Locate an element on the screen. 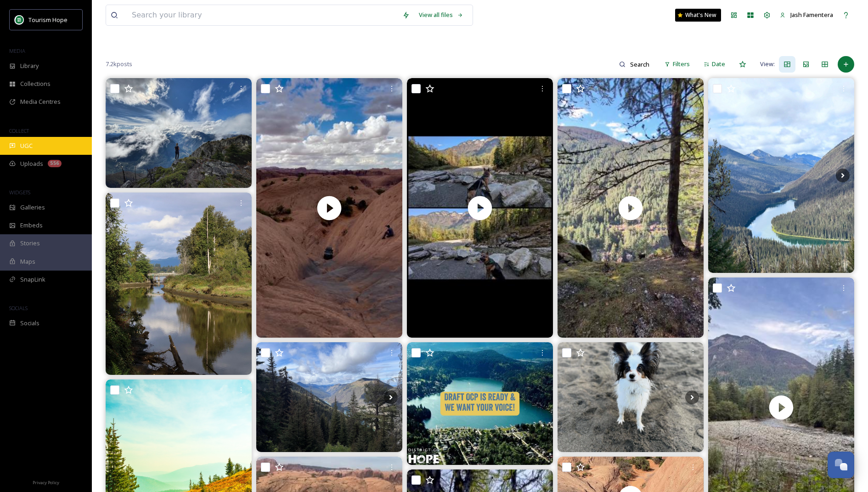 This screenshot has width=868, height=492. div: What's New is located at coordinates (698, 15).